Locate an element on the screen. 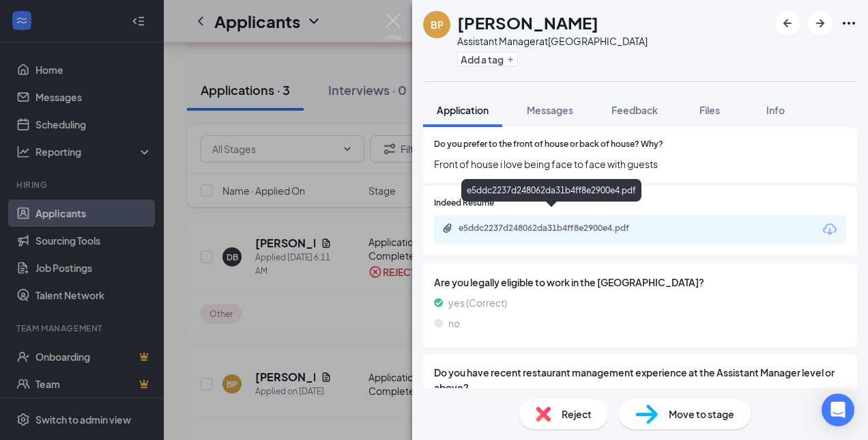 Image resolution: width=868 pixels, height=440 pixels. span: Front of house i love being face to face with guests is located at coordinates (640, 164).